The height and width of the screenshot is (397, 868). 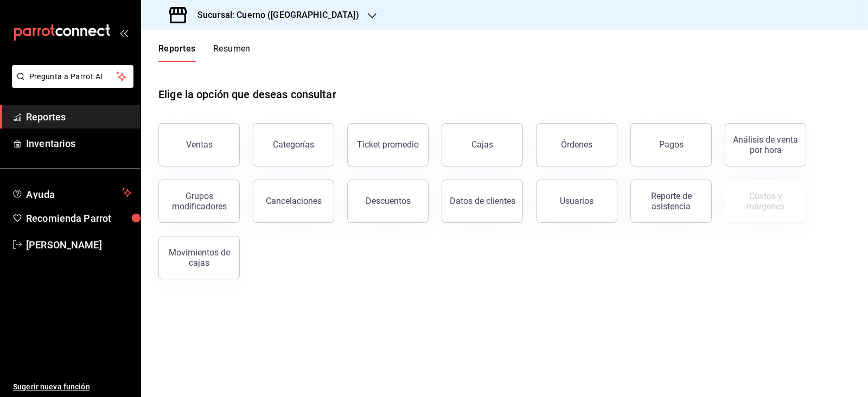 What do you see at coordinates (199, 144) in the screenshot?
I see `div: Ventas` at bounding box center [199, 144].